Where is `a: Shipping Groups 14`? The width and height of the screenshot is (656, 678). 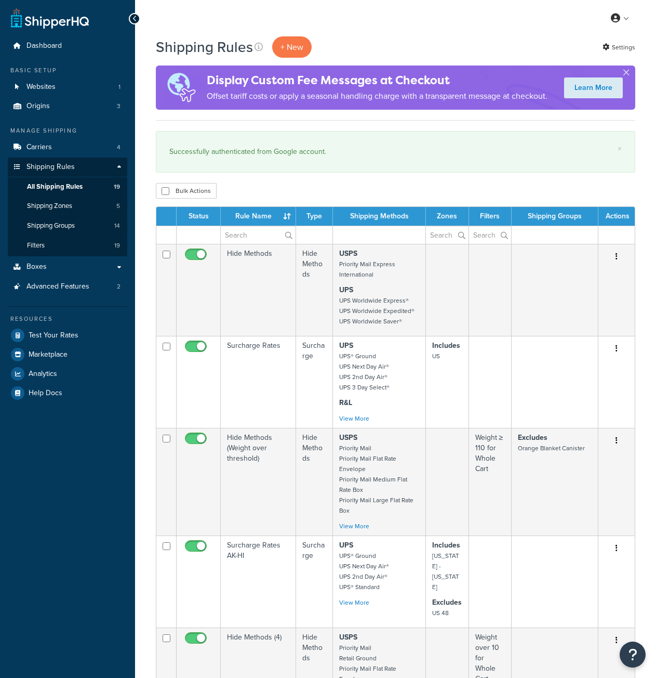
a: Shipping Groups 14 is located at coordinates (68, 226).